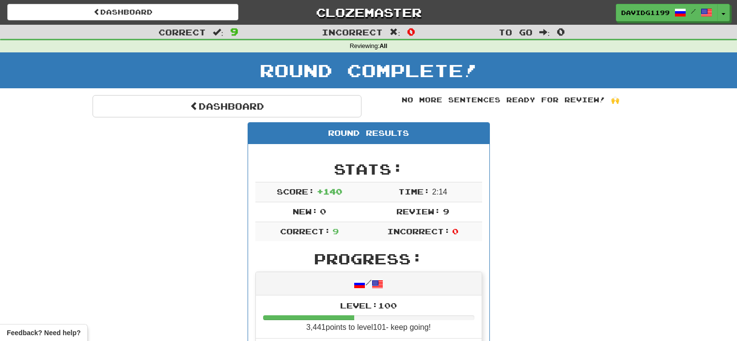 This screenshot has height=341, width=737. I want to click on span: Incorrect, so click(352, 32).